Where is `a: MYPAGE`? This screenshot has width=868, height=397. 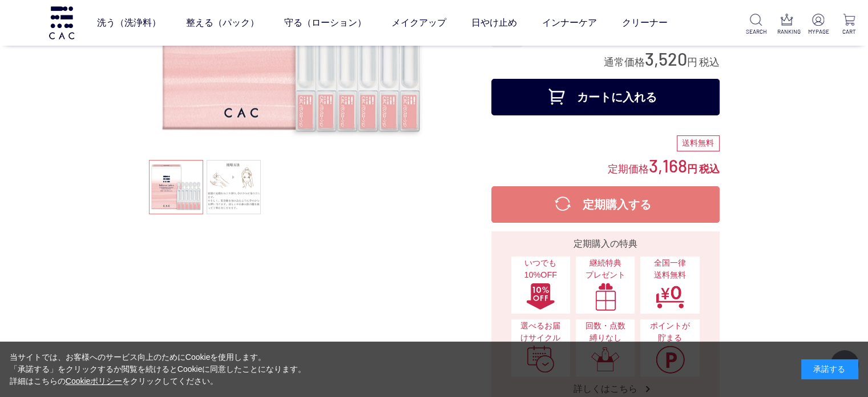 a: MYPAGE is located at coordinates (818, 25).